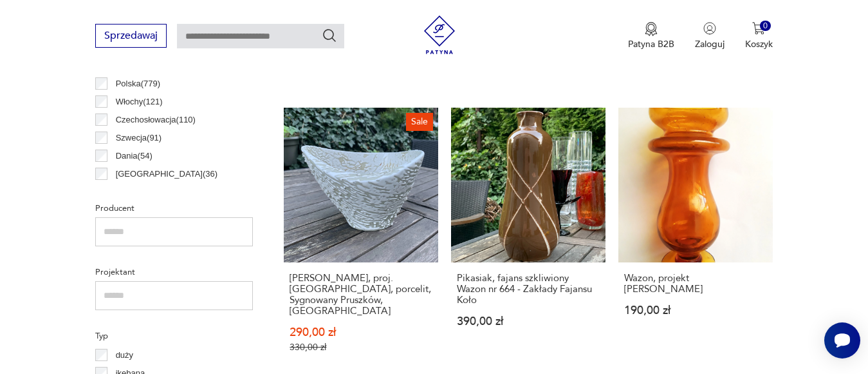 Image resolution: width=868 pixels, height=374 pixels. Describe the element at coordinates (651, 36) in the screenshot. I see `a: Ikona medaluPatyna B2B` at that location.